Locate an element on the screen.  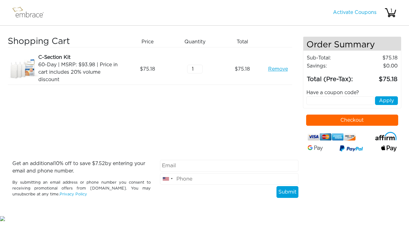
button: Submit is located at coordinates (287, 192).